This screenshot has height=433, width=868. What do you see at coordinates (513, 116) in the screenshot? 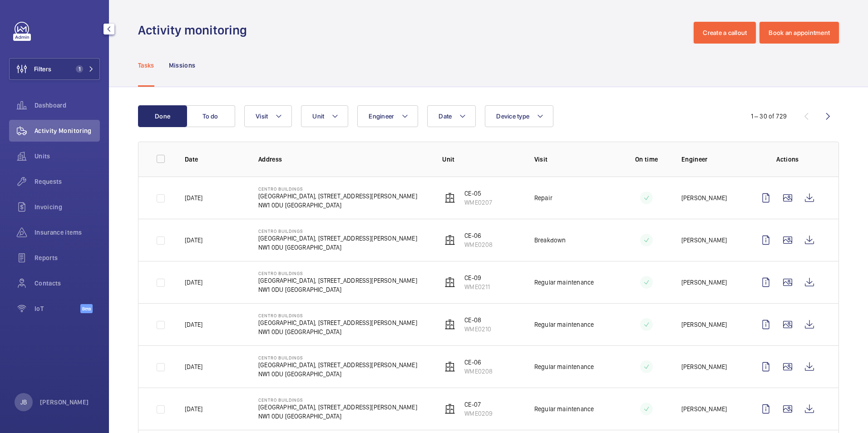
I see `span: Device type` at bounding box center [513, 116].